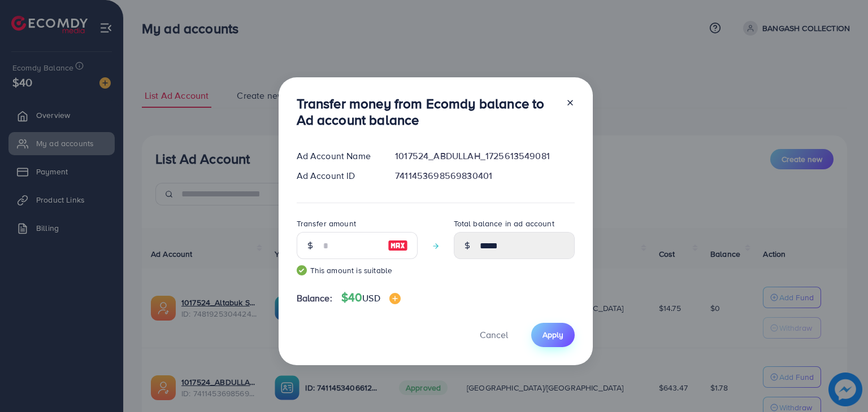 Image resolution: width=868 pixels, height=412 pixels. What do you see at coordinates (337, 176) in the screenshot?
I see `div: Ad Account ID` at bounding box center [337, 176].